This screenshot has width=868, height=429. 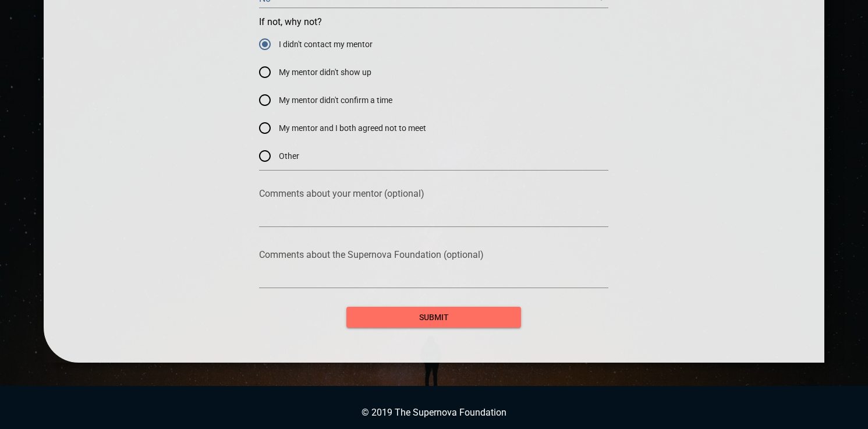 I want to click on span: My mentor didn't show up, so click(x=325, y=72).